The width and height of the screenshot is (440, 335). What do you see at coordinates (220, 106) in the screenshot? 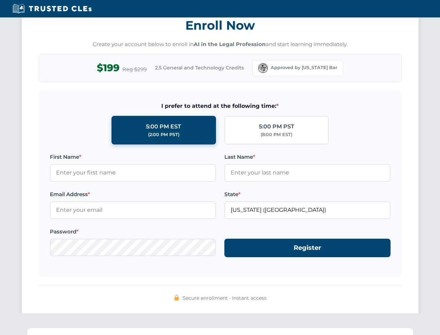
I see `span: I prefer to attend at the following time:` at bounding box center [220, 106].